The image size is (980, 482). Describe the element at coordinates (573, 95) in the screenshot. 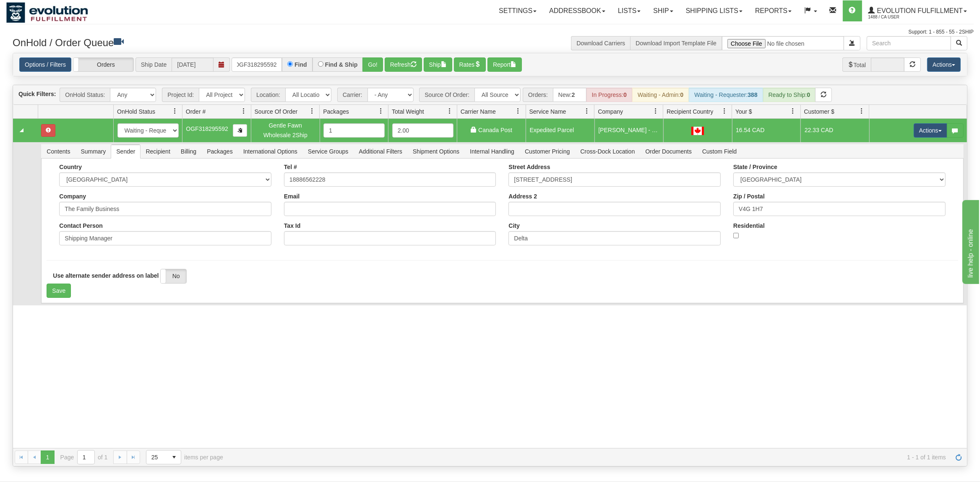

I see `strong: 2` at that location.